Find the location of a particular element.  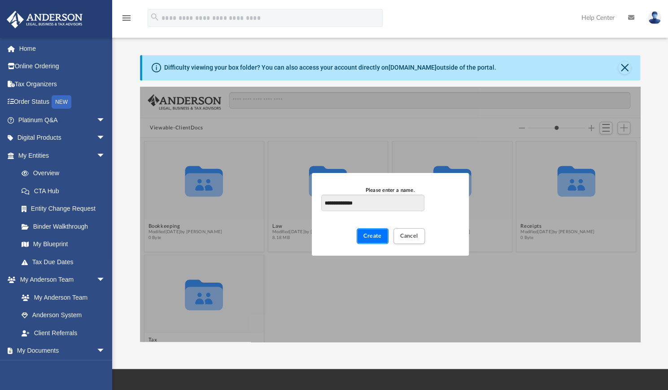

a: Binder Walkthrough is located at coordinates (66, 226).